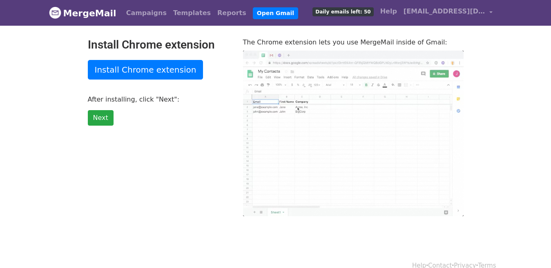 The width and height of the screenshot is (551, 268). I want to click on a: Help, so click(388, 11).